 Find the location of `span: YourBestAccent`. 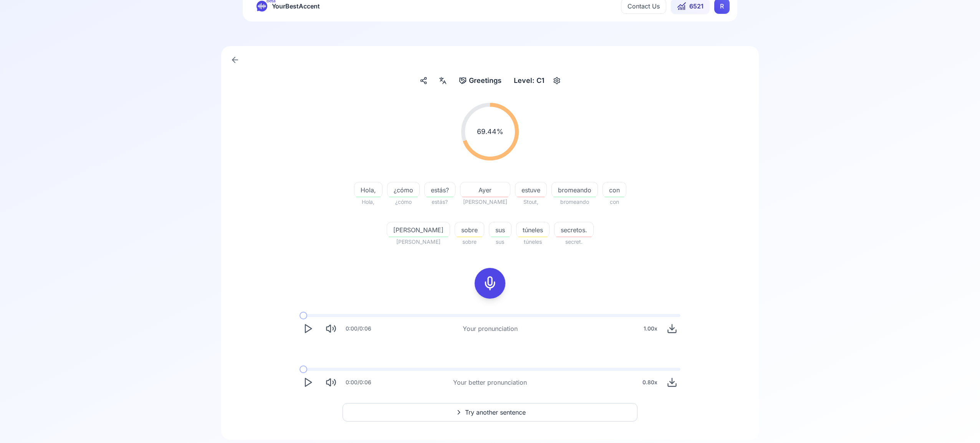

span: YourBestAccent is located at coordinates (296, 6).